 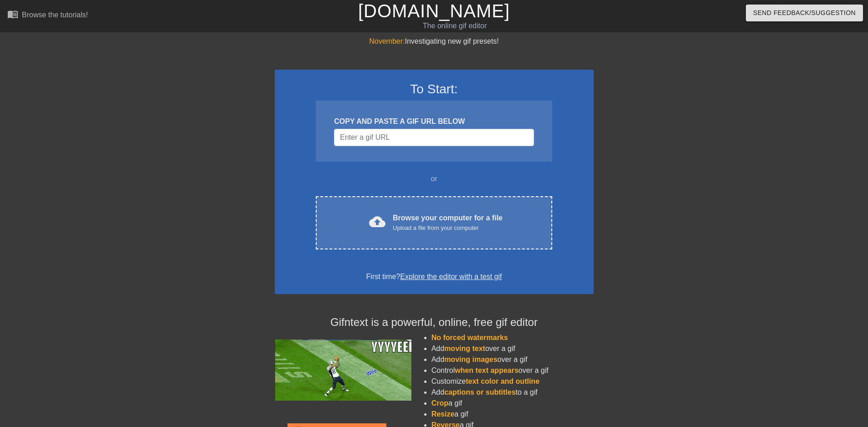 I want to click on span: menu_book, so click(x=12, y=14).